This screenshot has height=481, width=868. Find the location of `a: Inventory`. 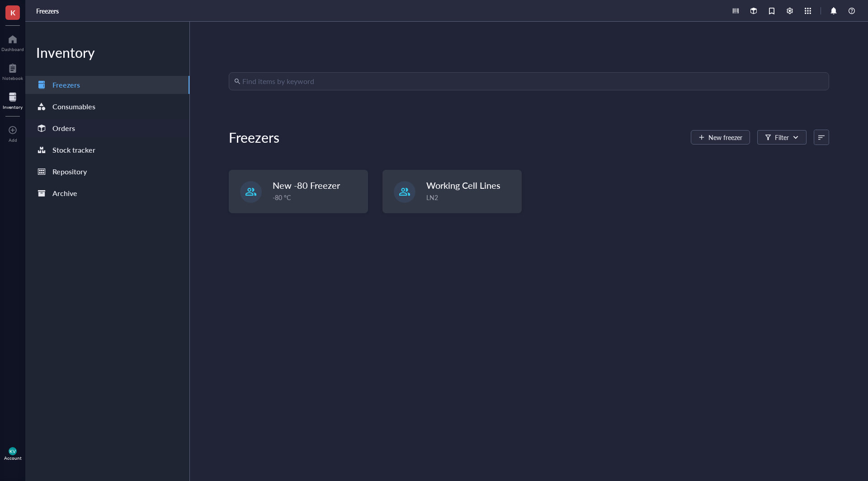

a: Inventory is located at coordinates (12, 99).